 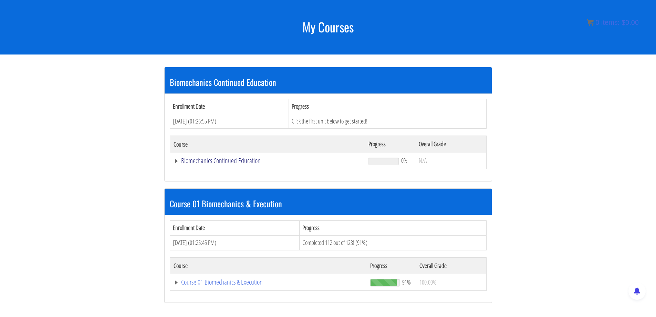 I want to click on bdi: 0.00, so click(x=631, y=22).